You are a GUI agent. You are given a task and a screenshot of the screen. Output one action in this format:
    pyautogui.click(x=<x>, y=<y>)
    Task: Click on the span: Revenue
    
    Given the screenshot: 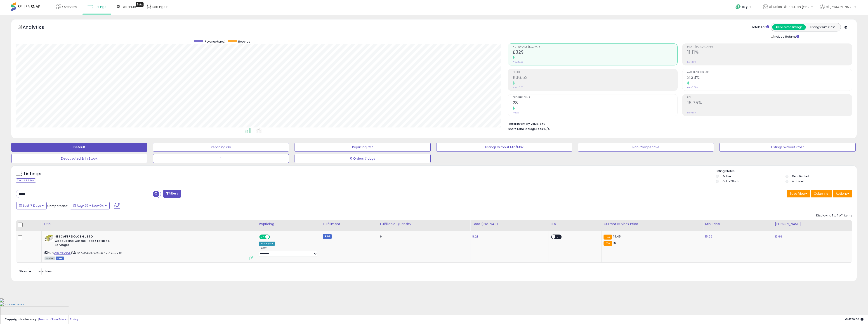 What is the action you would take?
    pyautogui.click(x=244, y=41)
    